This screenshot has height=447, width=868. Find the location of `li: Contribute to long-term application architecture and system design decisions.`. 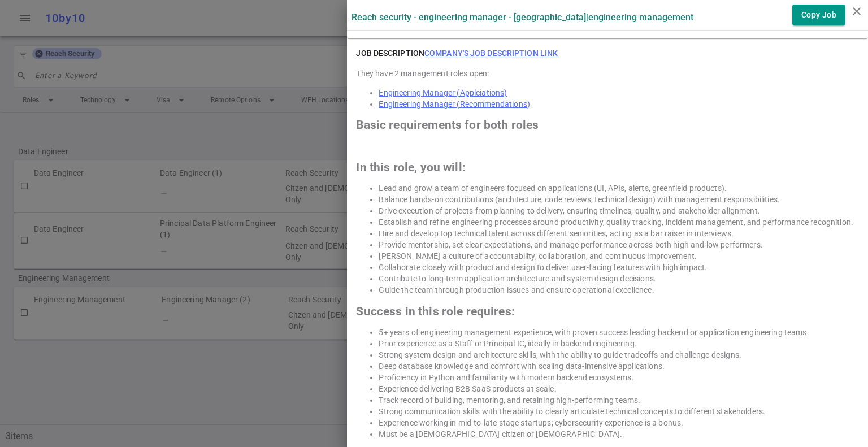

li: Contribute to long-term application architecture and system design decisions. is located at coordinates (619, 279).